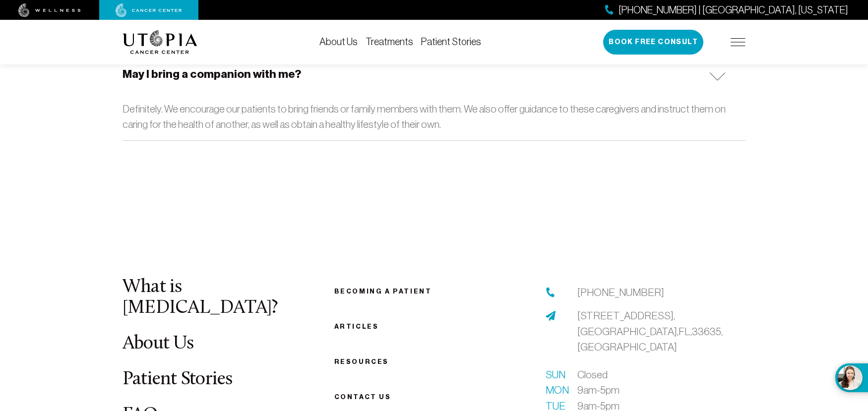 The width and height of the screenshot is (868, 411). What do you see at coordinates (555, 390) in the screenshot?
I see `span: Mon` at bounding box center [555, 390].